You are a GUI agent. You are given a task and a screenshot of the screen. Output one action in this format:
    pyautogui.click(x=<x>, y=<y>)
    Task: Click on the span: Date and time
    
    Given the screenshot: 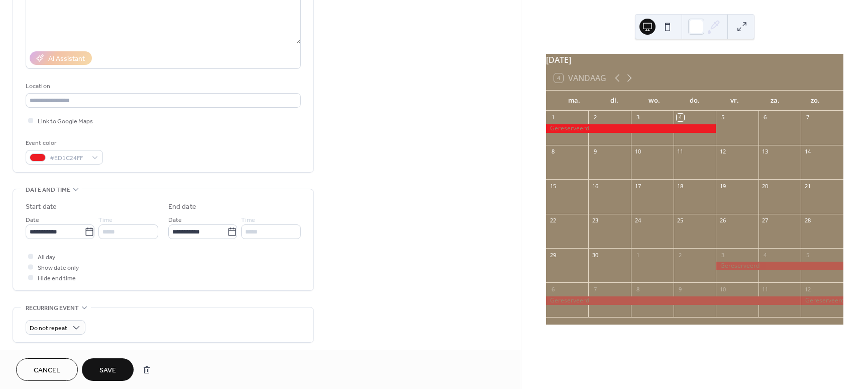 What is the action you would take?
    pyautogui.click(x=48, y=190)
    